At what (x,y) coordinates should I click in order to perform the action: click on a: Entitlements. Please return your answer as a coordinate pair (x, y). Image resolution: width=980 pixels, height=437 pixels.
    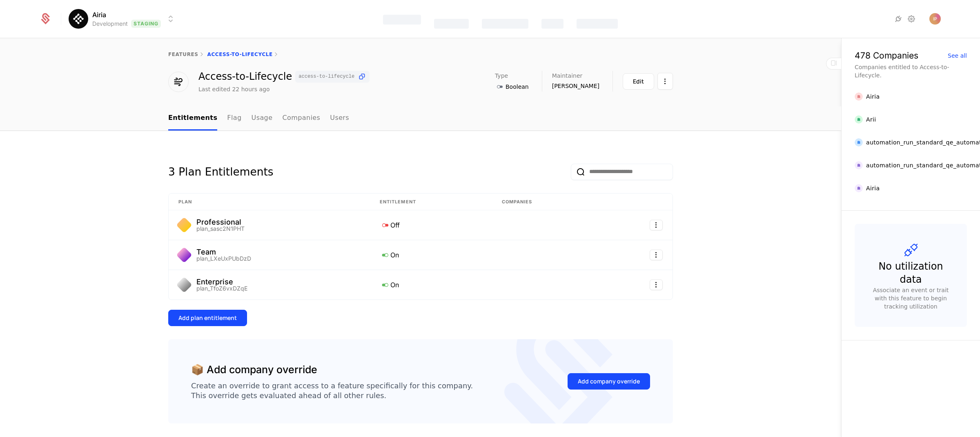
    Looking at the image, I should click on (193, 118).